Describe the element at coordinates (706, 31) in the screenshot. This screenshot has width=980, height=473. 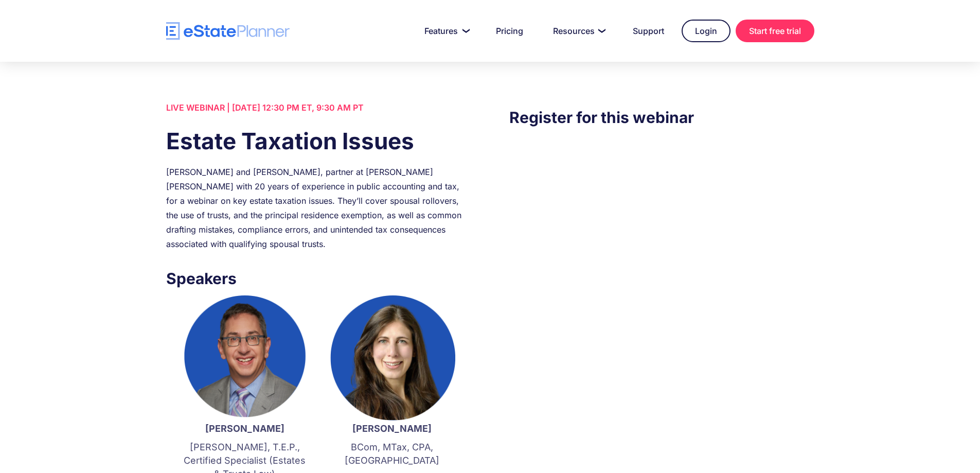
I see `a: Login` at that location.